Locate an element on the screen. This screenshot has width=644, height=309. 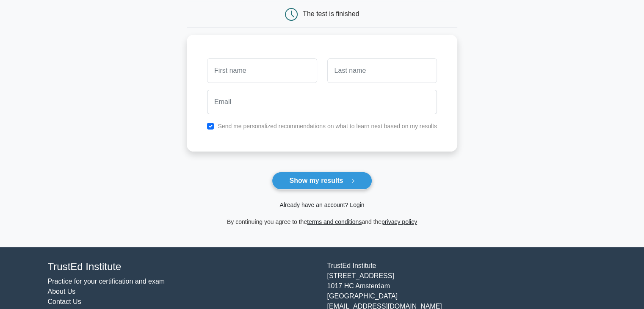
input: First name is located at coordinates (261, 71).